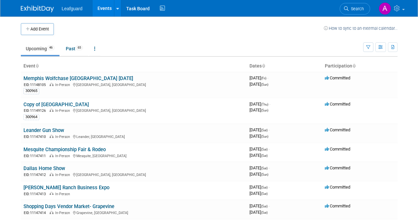  Describe the element at coordinates (74, 49) in the screenshot. I see `a: Past65` at that location.